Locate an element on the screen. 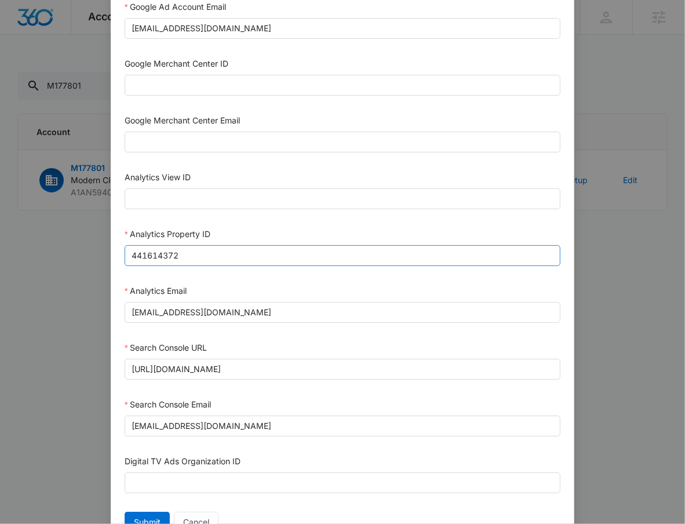 This screenshot has height=524, width=685. label: Analytics View ID is located at coordinates (158, 177).